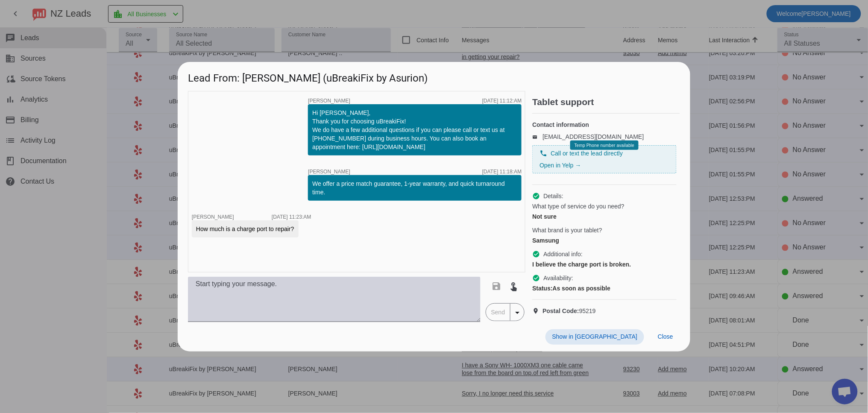 Image resolution: width=868 pixels, height=413 pixels. What do you see at coordinates (517, 313) in the screenshot?
I see `mat-icon: arrow_drop_down` at bounding box center [517, 313].